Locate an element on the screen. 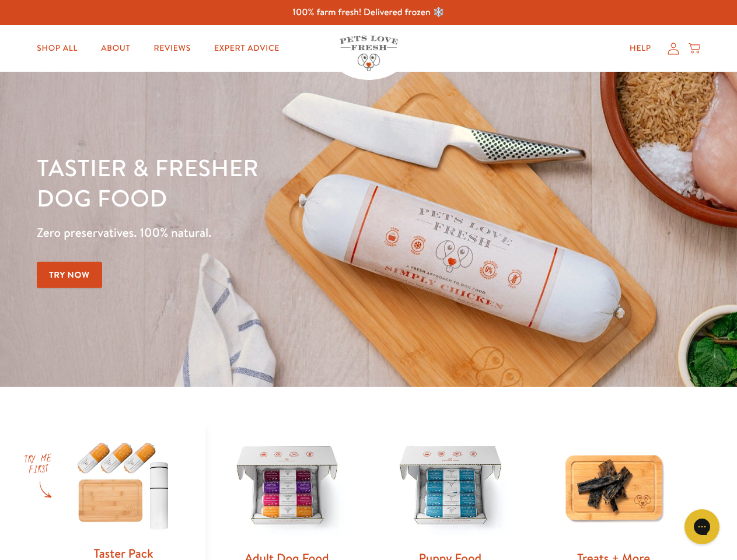 Image resolution: width=737 pixels, height=560 pixels. img: Pets Love Fresh is located at coordinates (368, 53).